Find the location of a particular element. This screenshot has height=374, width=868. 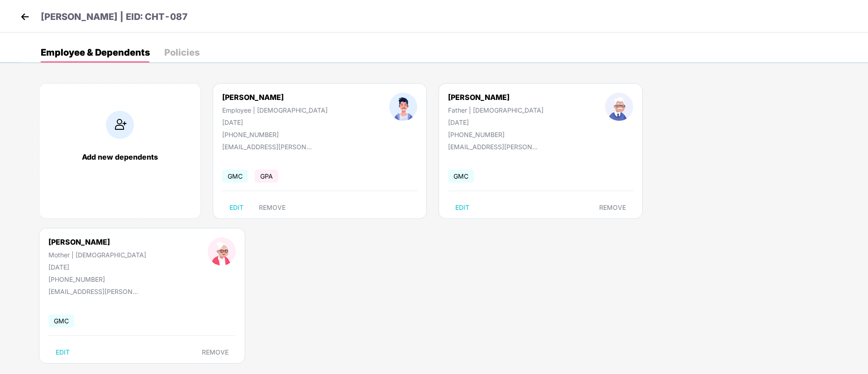

img: back is located at coordinates (25, 17).